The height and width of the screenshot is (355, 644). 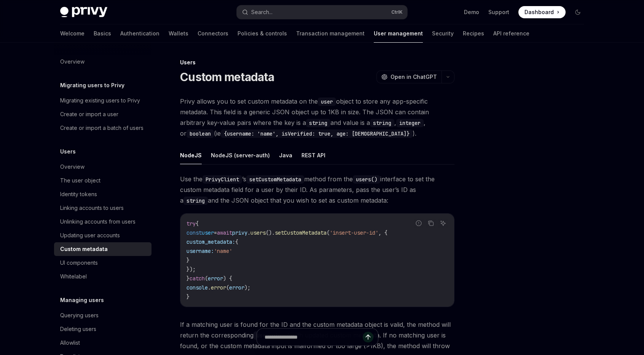 What do you see at coordinates (431, 223) in the screenshot?
I see `button: Copy the contents from the code block` at bounding box center [431, 223].